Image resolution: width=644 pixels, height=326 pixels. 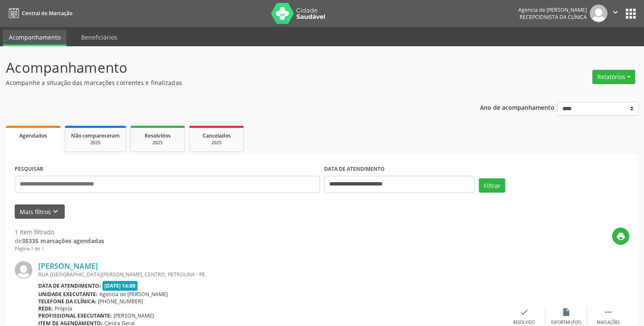 I want to click on span: Central de Marcação, so click(x=47, y=13).